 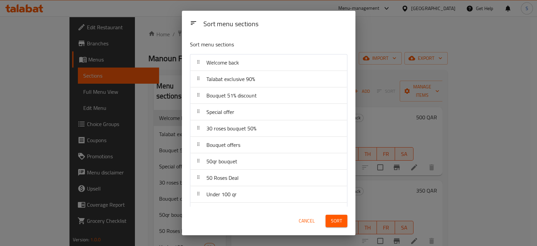 What do you see at coordinates (231, 128) in the screenshot?
I see `span: 30 roses bouquet 50%` at bounding box center [231, 128].